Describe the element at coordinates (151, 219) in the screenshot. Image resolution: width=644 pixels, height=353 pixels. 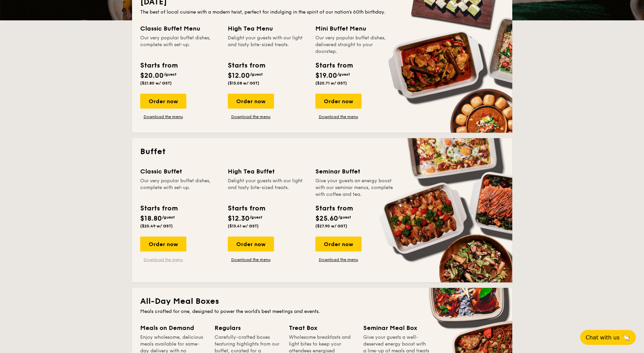
I see `span: $18.80` at that location.